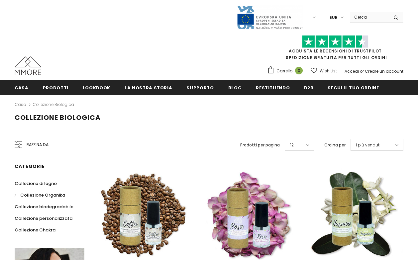  What do you see at coordinates (334, 18) in the screenshot?
I see `span: EUR` at bounding box center [334, 18].